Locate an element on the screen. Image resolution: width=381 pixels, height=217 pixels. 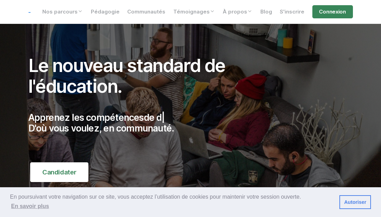
a: Pédagogie is located at coordinates (105, 12).